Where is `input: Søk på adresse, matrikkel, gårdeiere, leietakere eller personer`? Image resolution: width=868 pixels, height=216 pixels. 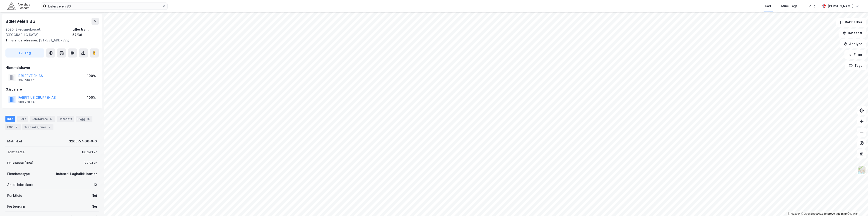 input: Søk på adresse, matrikkel, gårdeiere, leietakere eller personer is located at coordinates (104, 6).